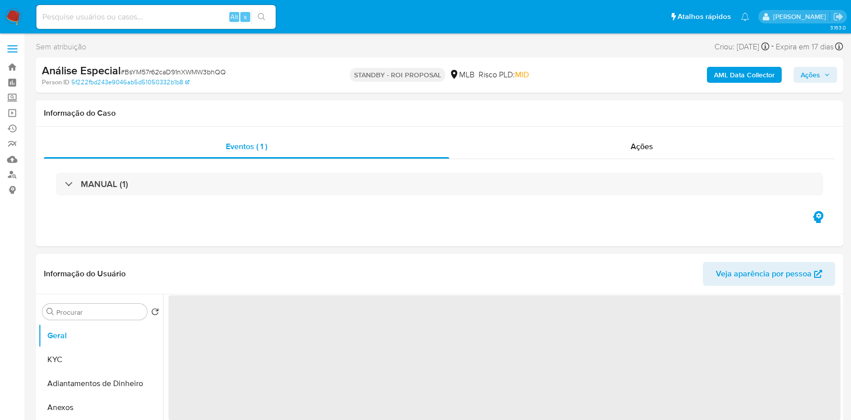  I want to click on button: Ações, so click(815, 75).